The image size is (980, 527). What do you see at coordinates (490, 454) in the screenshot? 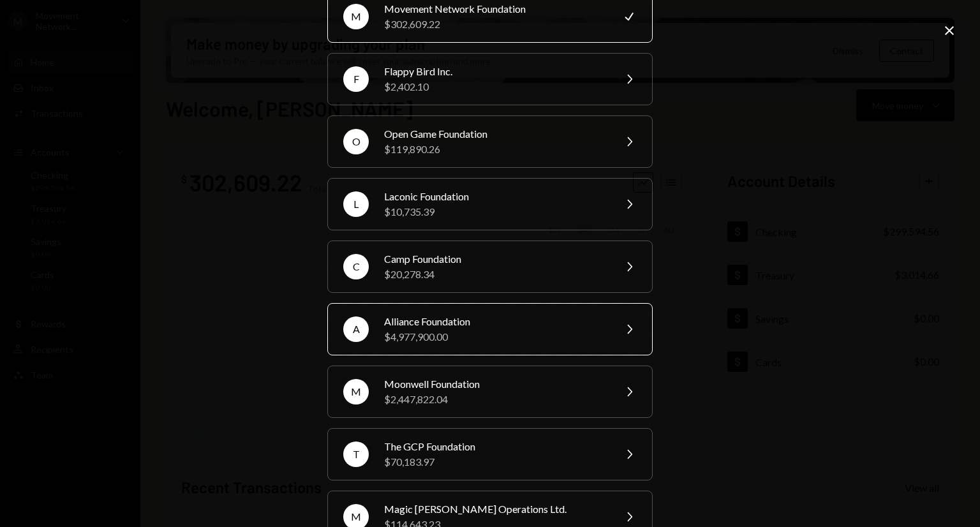
I see `button: TThe GCP Foundation$70,183.97` at bounding box center [490, 454].